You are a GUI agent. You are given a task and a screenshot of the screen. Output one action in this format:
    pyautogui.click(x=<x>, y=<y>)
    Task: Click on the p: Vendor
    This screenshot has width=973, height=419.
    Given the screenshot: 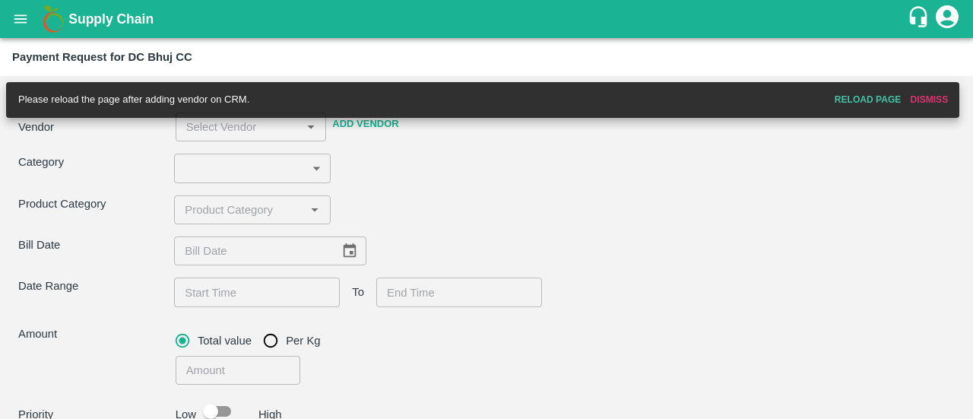 What is the action you would take?
    pyautogui.click(x=94, y=127)
    